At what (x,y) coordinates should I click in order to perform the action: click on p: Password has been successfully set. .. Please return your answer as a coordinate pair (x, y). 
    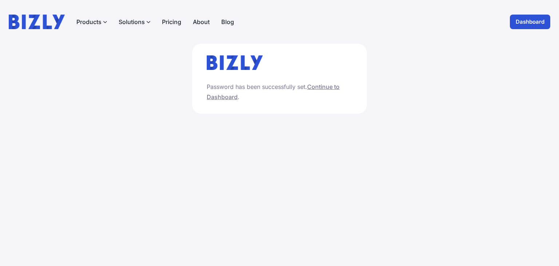
    Looking at the image, I should click on (279, 92).